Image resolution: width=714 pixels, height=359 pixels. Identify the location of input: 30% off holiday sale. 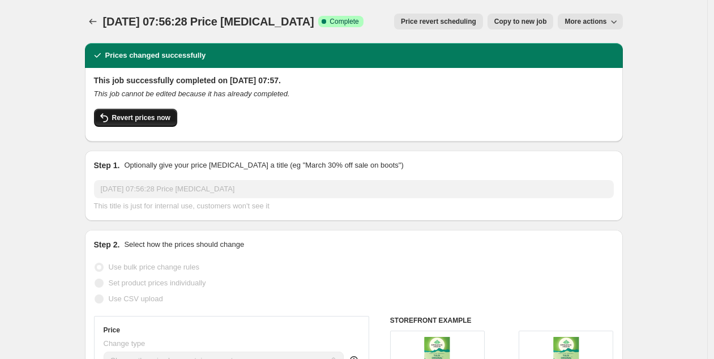
(354, 189).